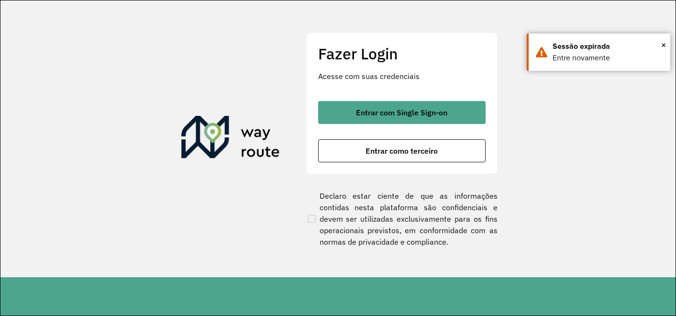  What do you see at coordinates (402, 54) in the screenshot?
I see `h2: Fazer Login` at bounding box center [402, 54].